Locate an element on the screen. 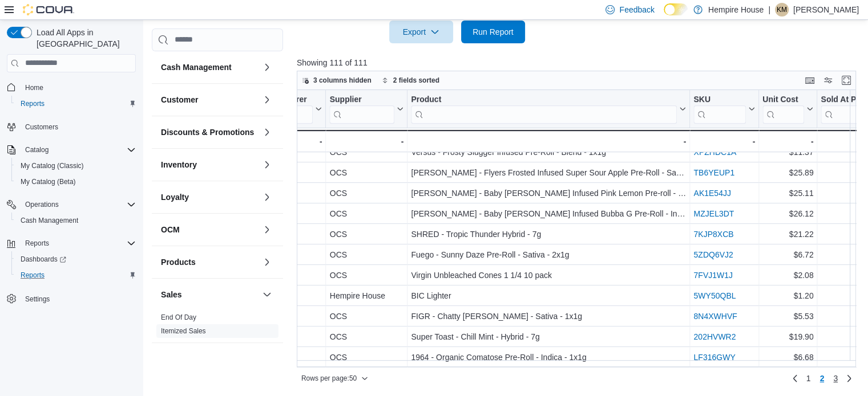 The width and height of the screenshot is (868, 396). div: $25.11 is located at coordinates (788, 193).